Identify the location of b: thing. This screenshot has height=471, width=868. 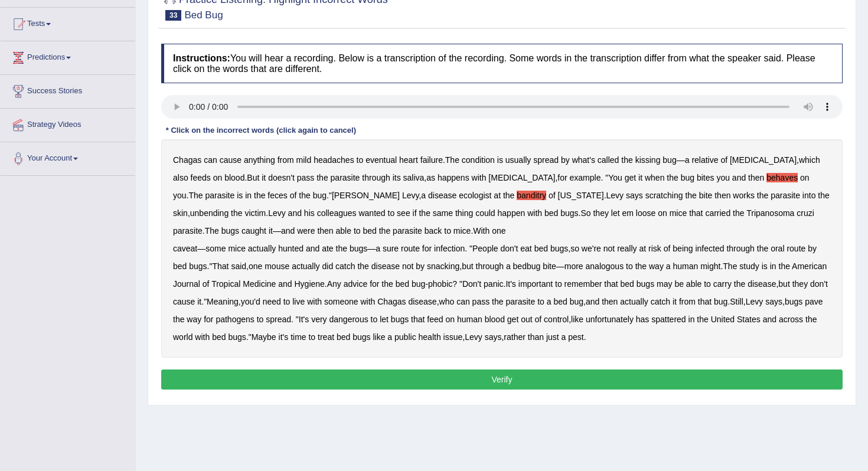
(464, 213).